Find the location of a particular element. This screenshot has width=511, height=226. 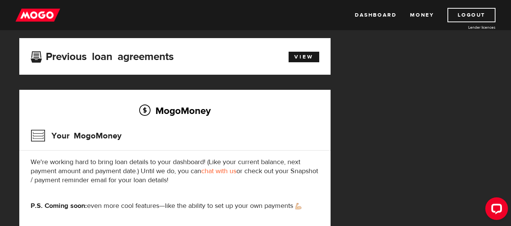

a: chat with us is located at coordinates (218, 171).